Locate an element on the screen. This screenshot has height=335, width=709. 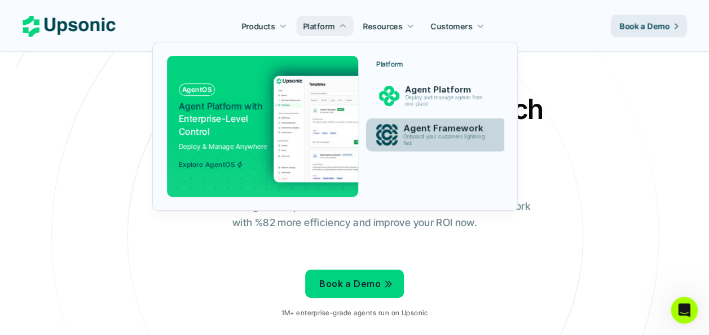
p: Agent Framework is located at coordinates (446, 128).